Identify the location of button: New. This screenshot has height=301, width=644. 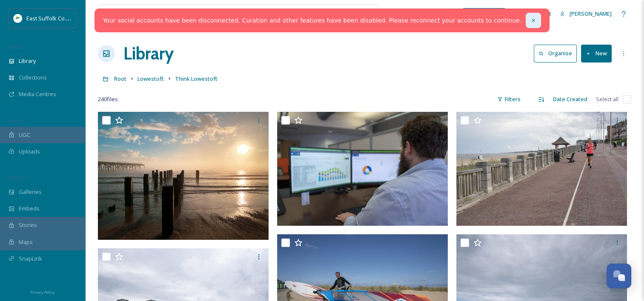
(596, 53).